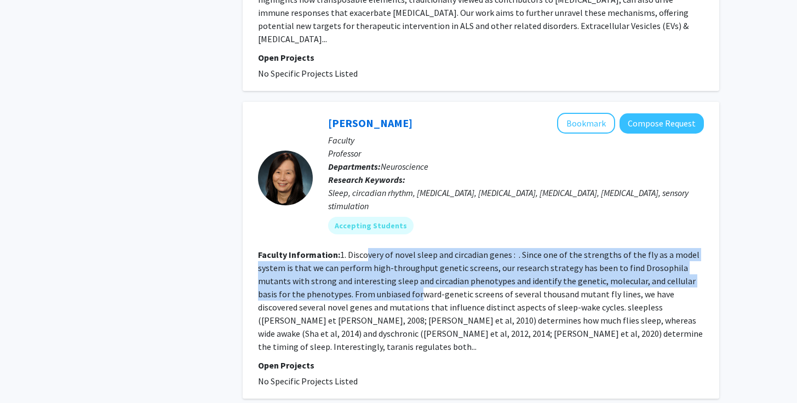 This screenshot has height=403, width=797. Describe the element at coordinates (404, 166) in the screenshot. I see `span: Neuroscience` at that location.